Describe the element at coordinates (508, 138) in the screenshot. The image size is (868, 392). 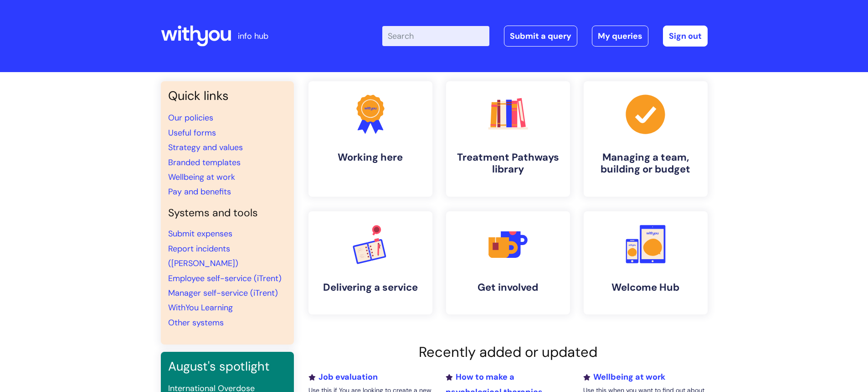
I see `a: Treatment Pathways library` at that location.